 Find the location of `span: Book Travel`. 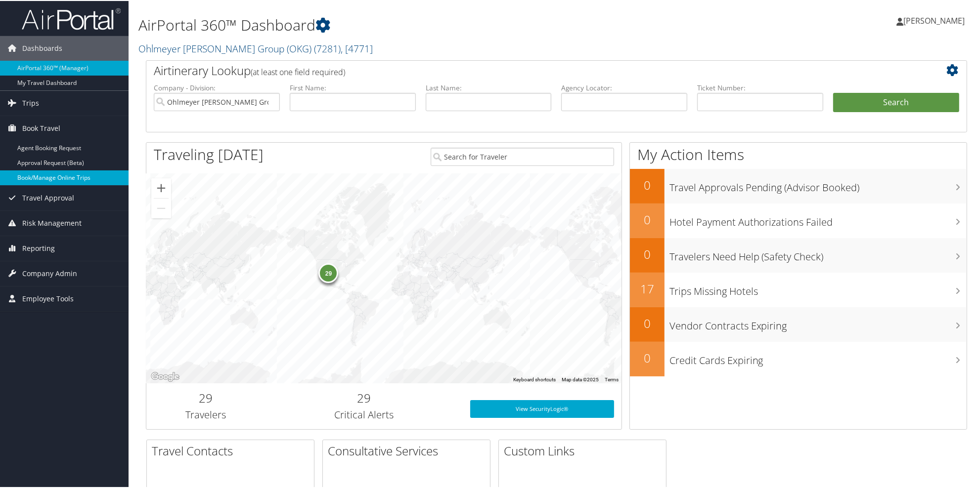

span: Book Travel is located at coordinates (41, 128).